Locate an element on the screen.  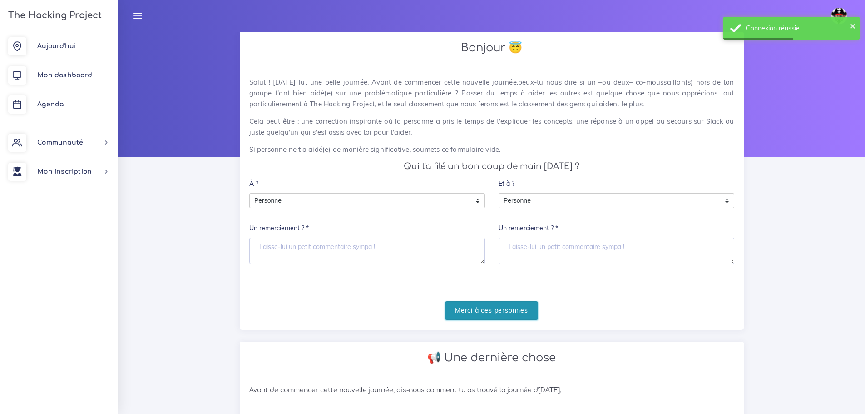
p: Cela peut être : une correction inspirante où la personne a pris le temps de t'expliquer les conc... is located at coordinates (492, 127).